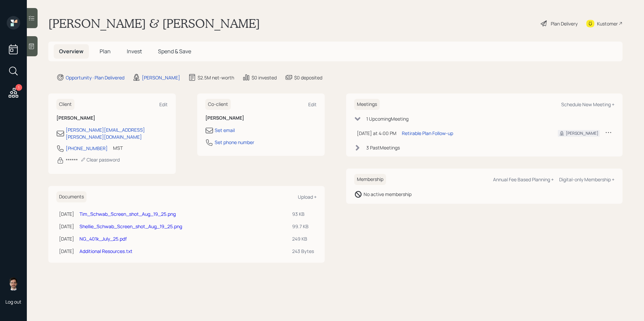  I want to click on a: Tim_Schwab_Screen_shot_Aug_19_25.png, so click(127, 214).